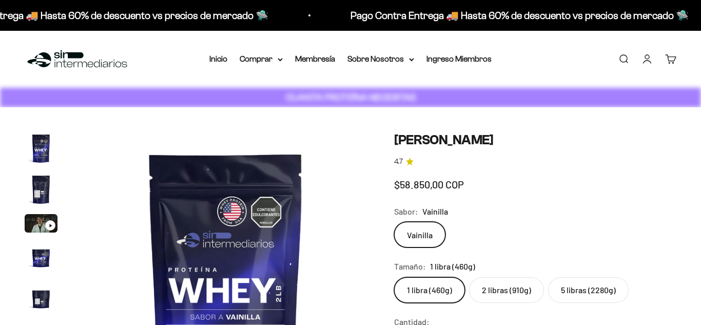 The height and width of the screenshot is (325, 701). I want to click on button: Ir al artículo 3, so click(41, 225).